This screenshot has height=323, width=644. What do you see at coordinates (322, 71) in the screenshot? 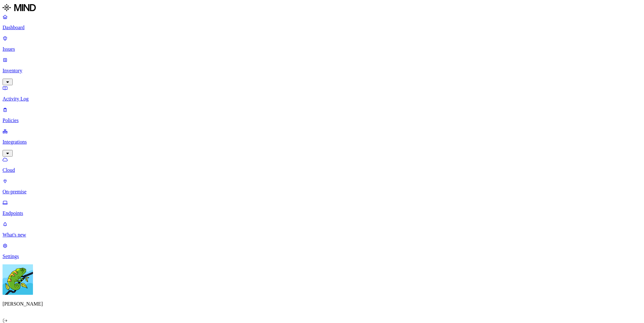
I see `p: Inventory` at bounding box center [322, 71].